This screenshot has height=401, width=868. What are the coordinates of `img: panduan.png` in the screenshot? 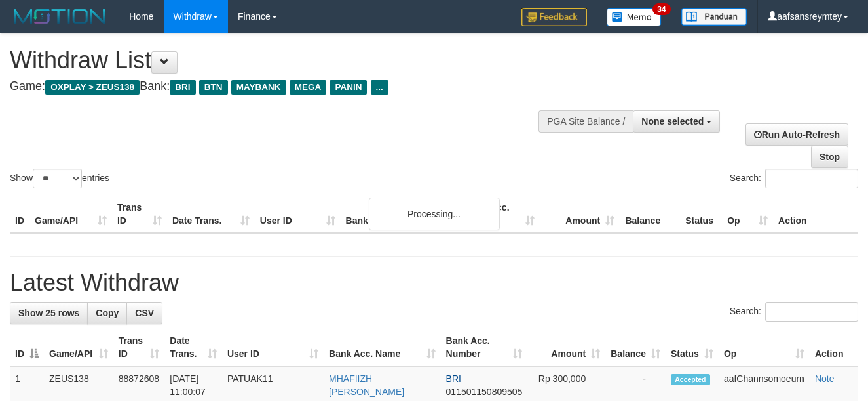 It's located at (714, 16).